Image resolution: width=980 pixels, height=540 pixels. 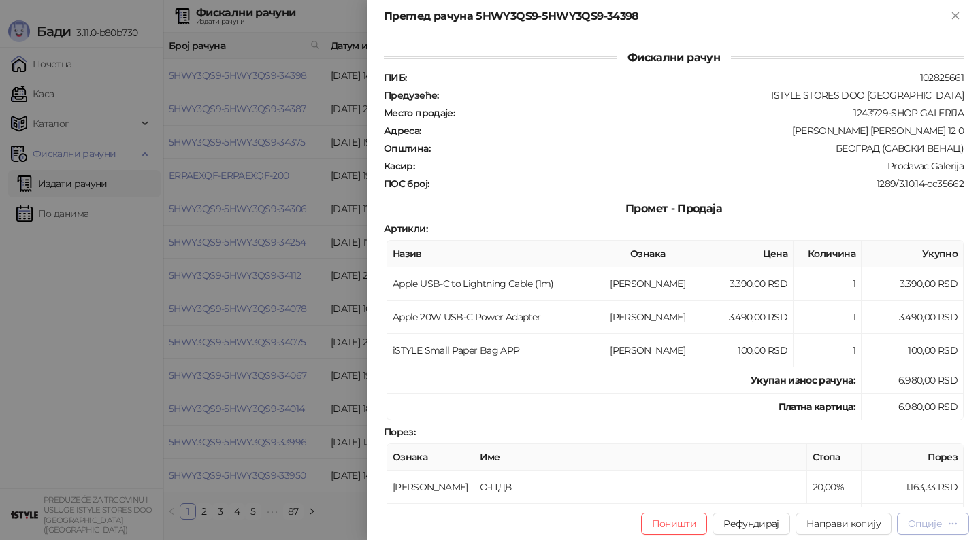 What do you see at coordinates (666, 16) in the screenshot?
I see `div: Преглед рачуна 5HWY3QS9-5HWY3QS9-34398` at bounding box center [666, 16].